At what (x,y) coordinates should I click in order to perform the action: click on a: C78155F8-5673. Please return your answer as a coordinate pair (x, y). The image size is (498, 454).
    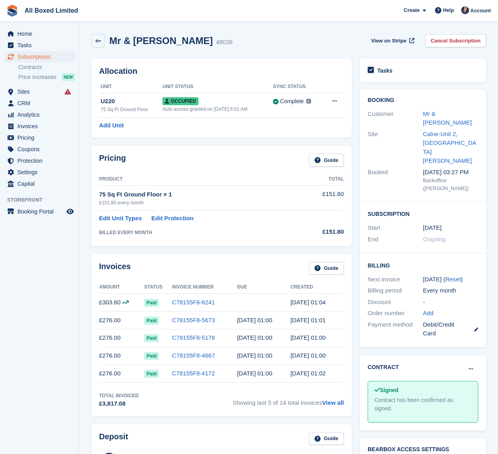
    Looking at the image, I should click on (193, 320).